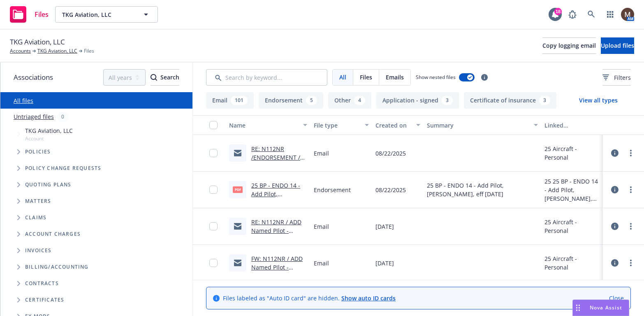 This screenshot has width=644, height=316. Describe the element at coordinates (617, 46) in the screenshot. I see `button: Upload files` at that location.